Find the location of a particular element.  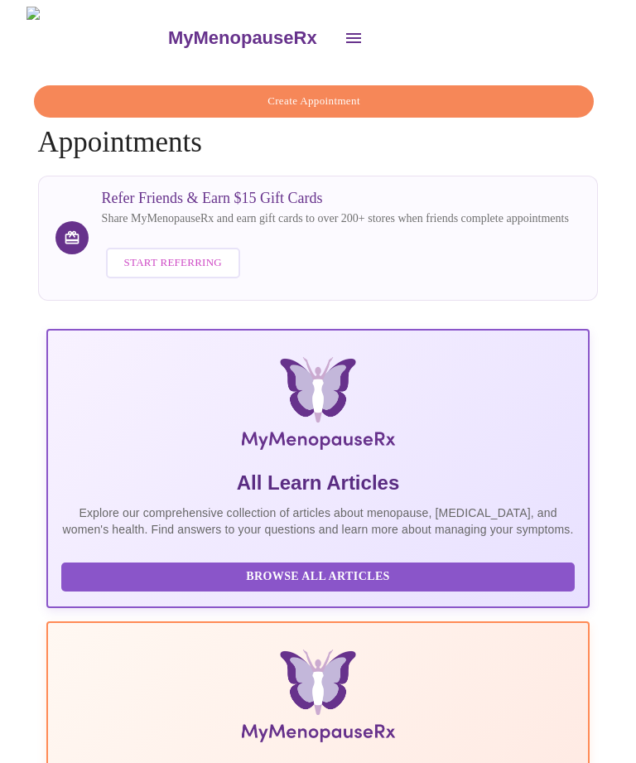

span: Start Referring is located at coordinates (173, 262).